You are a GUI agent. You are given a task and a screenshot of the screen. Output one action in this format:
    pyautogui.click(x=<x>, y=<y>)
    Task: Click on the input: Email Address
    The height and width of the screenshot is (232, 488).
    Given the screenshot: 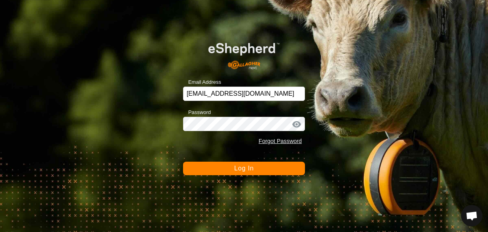 What is the action you would take?
    pyautogui.click(x=244, y=94)
    